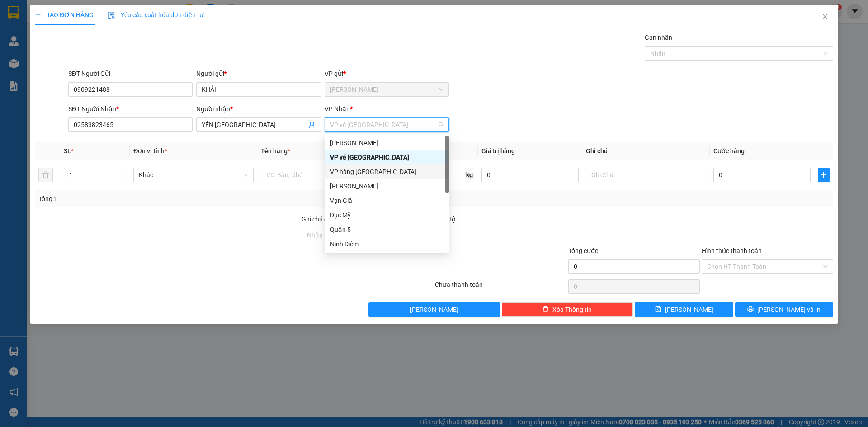  I want to click on span: Giá trị hàng, so click(498, 151).